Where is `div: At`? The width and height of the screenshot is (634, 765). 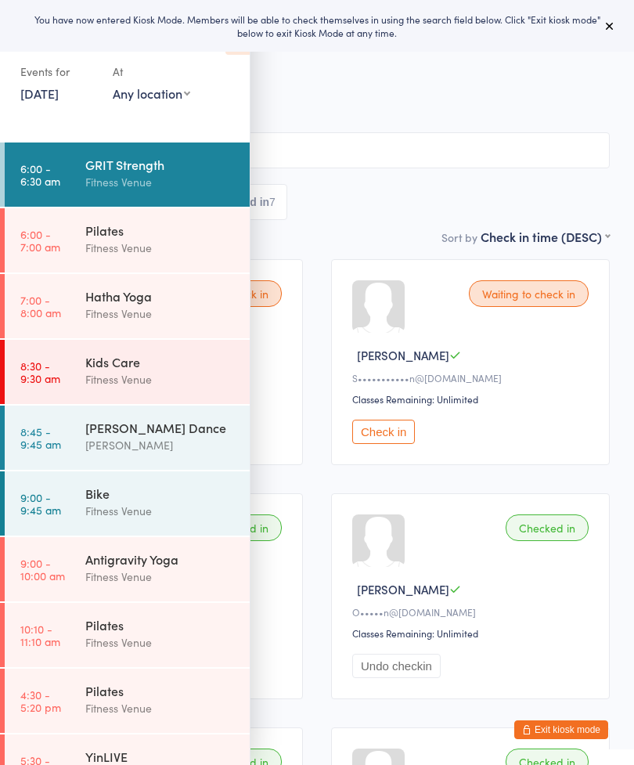 div: At is located at coordinates (151, 71).